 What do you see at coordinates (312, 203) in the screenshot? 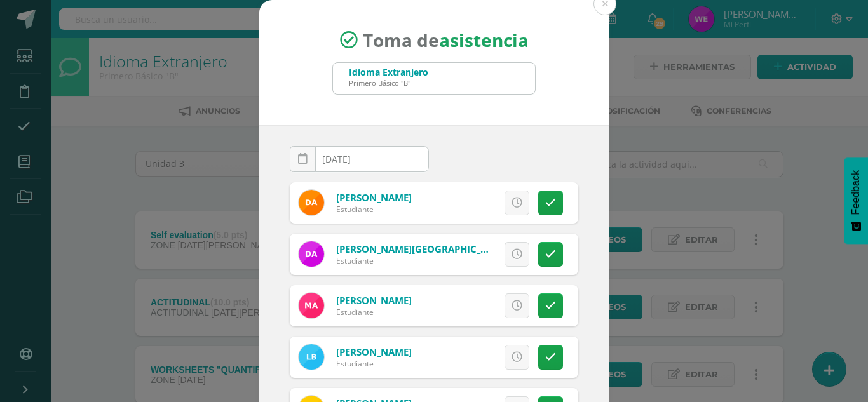
I see `img: f6b328cb1e2f4d12d442acf6045e36ba.png` at bounding box center [312, 203].